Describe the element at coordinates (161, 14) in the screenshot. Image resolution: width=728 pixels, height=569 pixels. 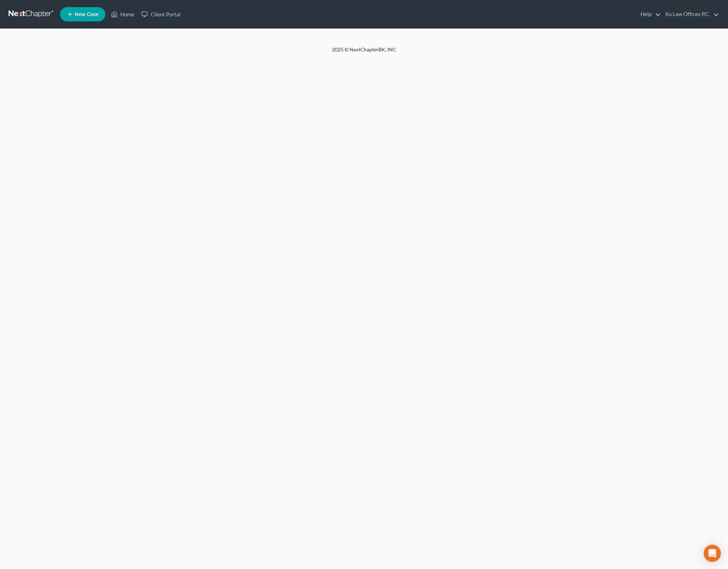
I see `a: Client Portal` at that location.